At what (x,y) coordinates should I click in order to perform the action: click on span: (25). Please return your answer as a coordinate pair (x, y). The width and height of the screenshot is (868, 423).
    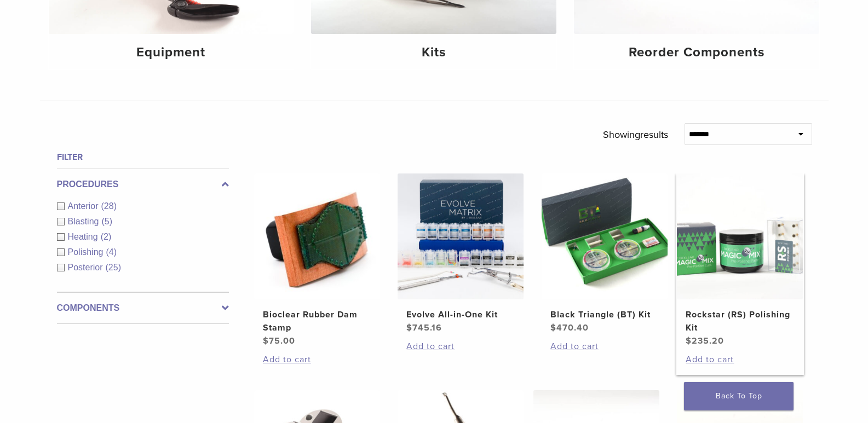
    Looking at the image, I should click on (113, 267).